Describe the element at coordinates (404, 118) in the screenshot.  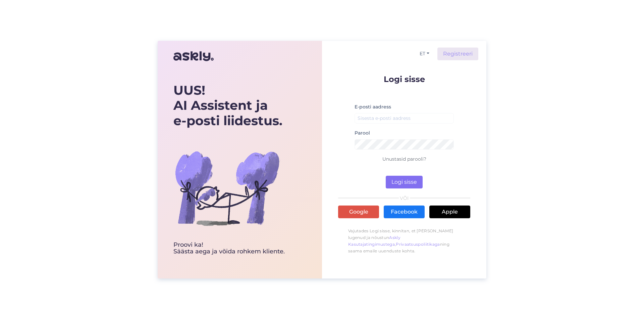
I see `input: Sisesta e-posti aadress` at that location.